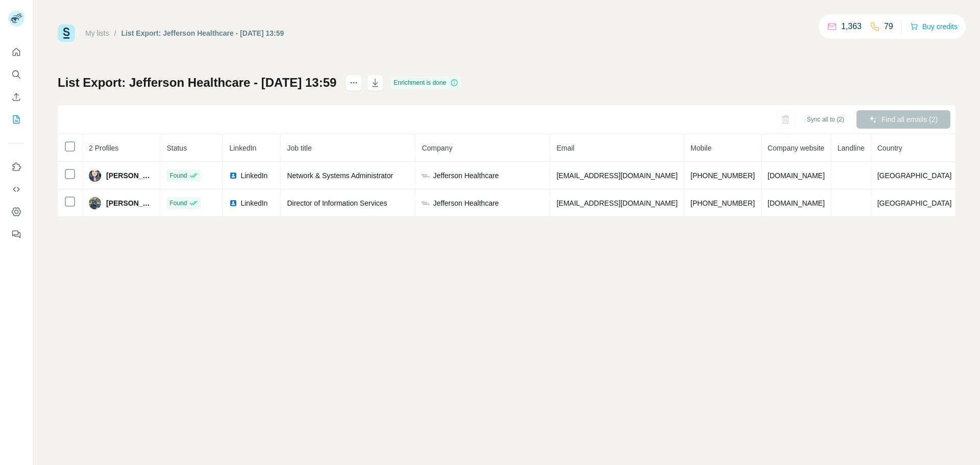 This screenshot has width=980, height=465. I want to click on span: Job title, so click(300, 148).